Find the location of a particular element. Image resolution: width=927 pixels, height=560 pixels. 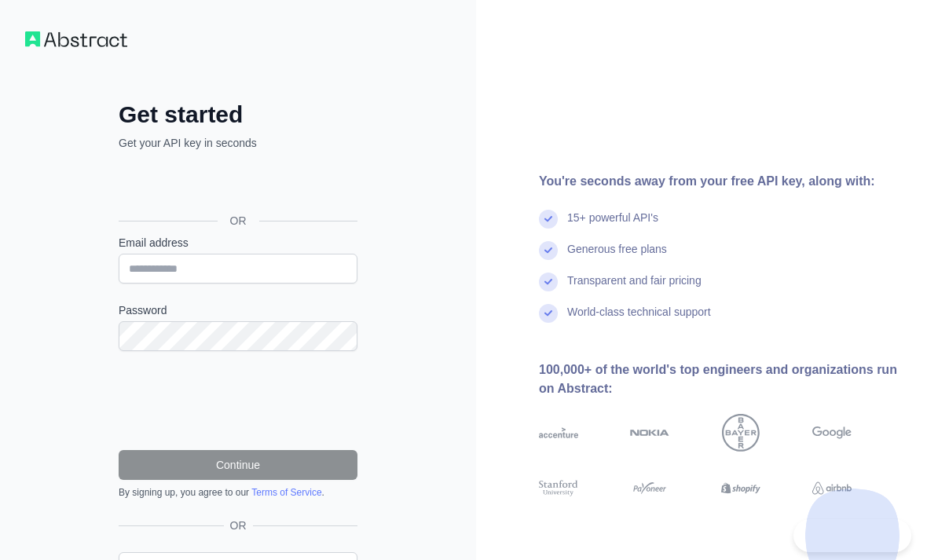

img: bayer is located at coordinates (741, 433).